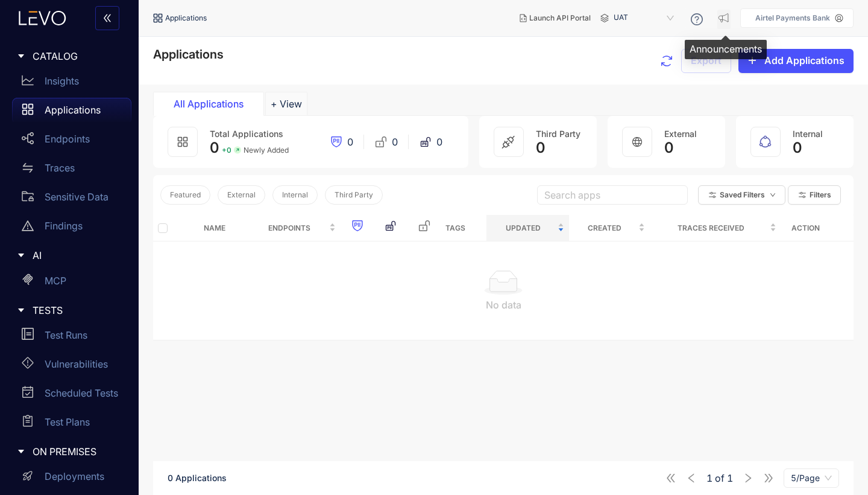 Image resolution: width=868 pixels, height=495 pixels. Describe the element at coordinates (645, 18) in the screenshot. I see `span: UAT` at that location.